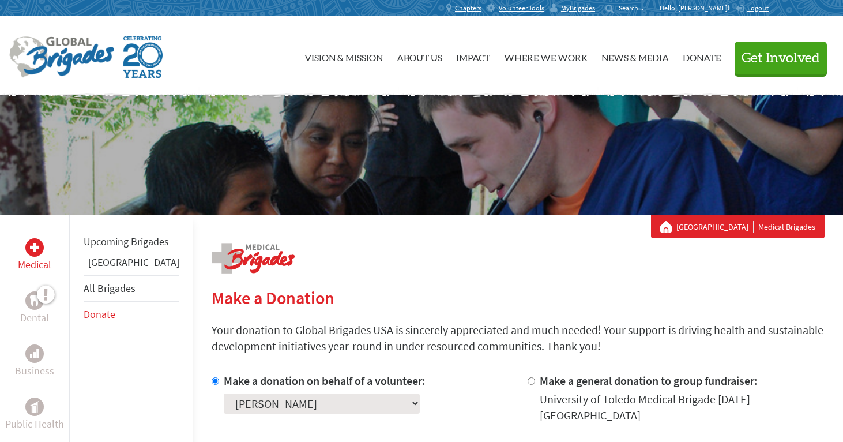 This screenshot has height=442, width=843. I want to click on a: Vision & Mission, so click(344, 56).